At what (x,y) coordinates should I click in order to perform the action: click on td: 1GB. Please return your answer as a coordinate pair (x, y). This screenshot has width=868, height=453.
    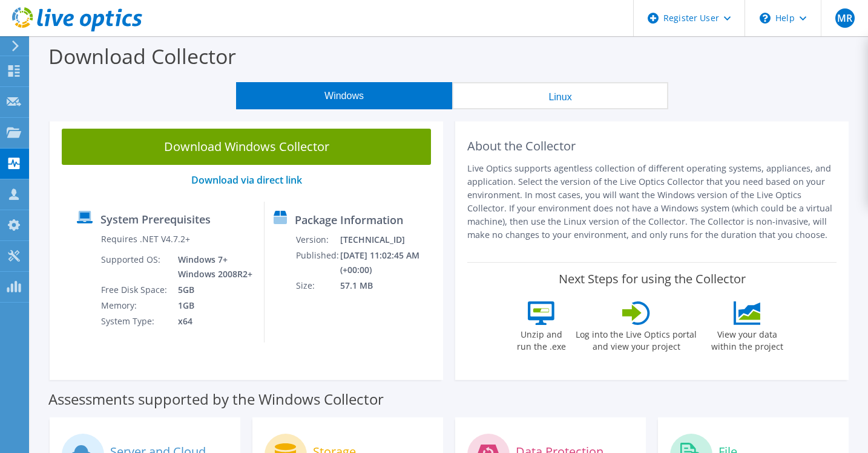
    Looking at the image, I should click on (212, 306).